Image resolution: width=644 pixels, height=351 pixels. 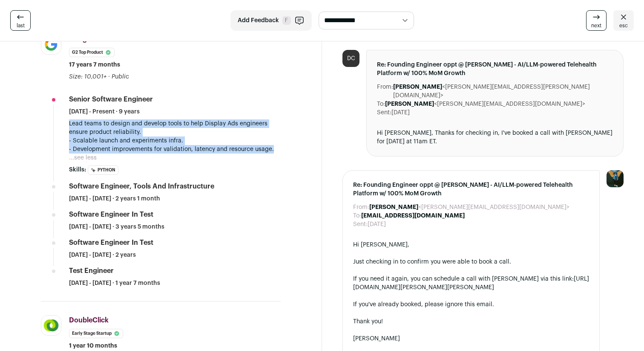 What do you see at coordinates (596, 21) in the screenshot?
I see `a: next` at bounding box center [596, 21].